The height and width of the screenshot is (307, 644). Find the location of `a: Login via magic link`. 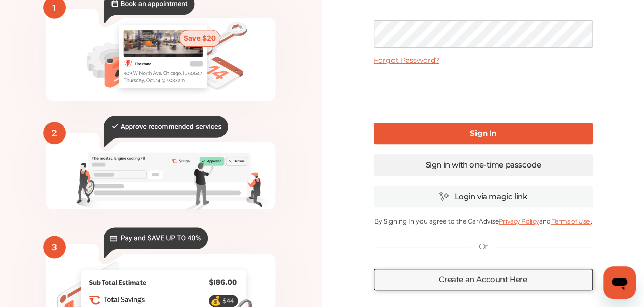

a: Login via magic link is located at coordinates (483, 197).